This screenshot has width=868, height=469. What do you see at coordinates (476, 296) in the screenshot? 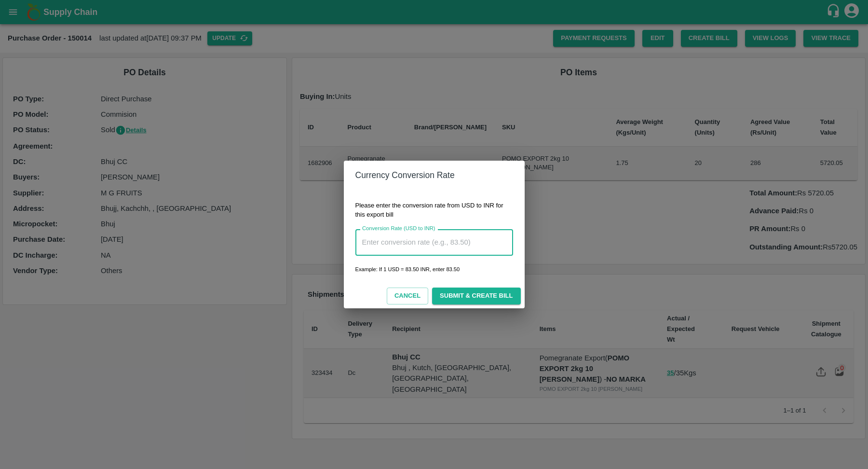
I see `button: Submit & Create Bill` at bounding box center [476, 296].